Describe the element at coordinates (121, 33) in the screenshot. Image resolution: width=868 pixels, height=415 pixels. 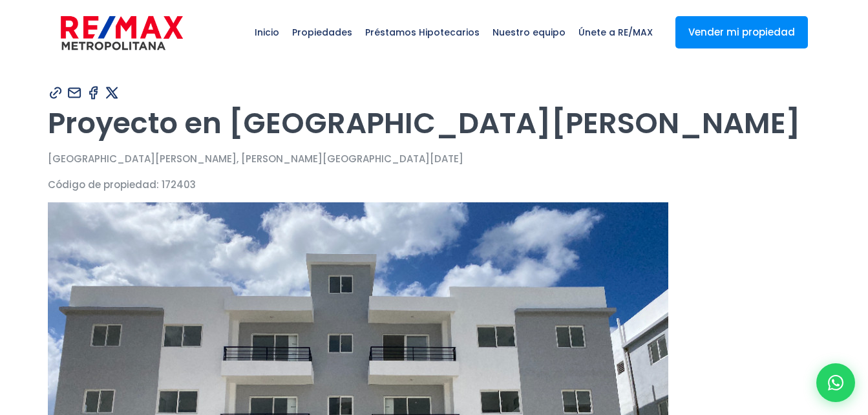
I see `img: remax-metropolitana-logo` at that location.